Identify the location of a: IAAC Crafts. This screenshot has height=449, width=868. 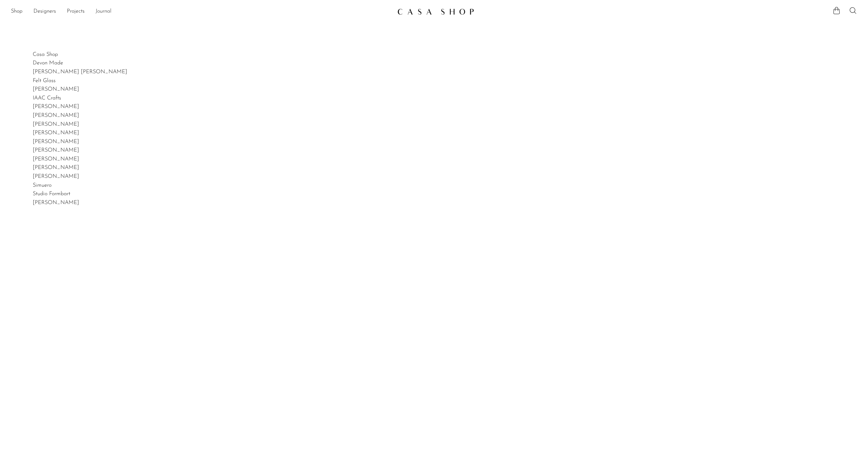
(47, 98).